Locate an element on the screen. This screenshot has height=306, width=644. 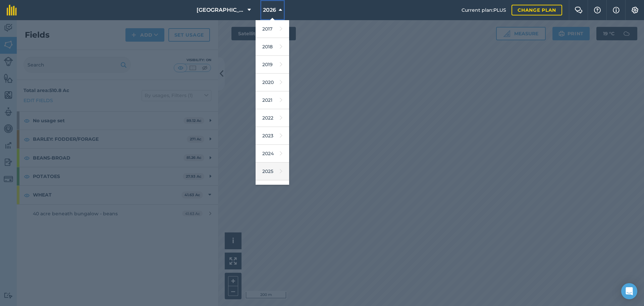
a: 2018 is located at coordinates (272, 47).